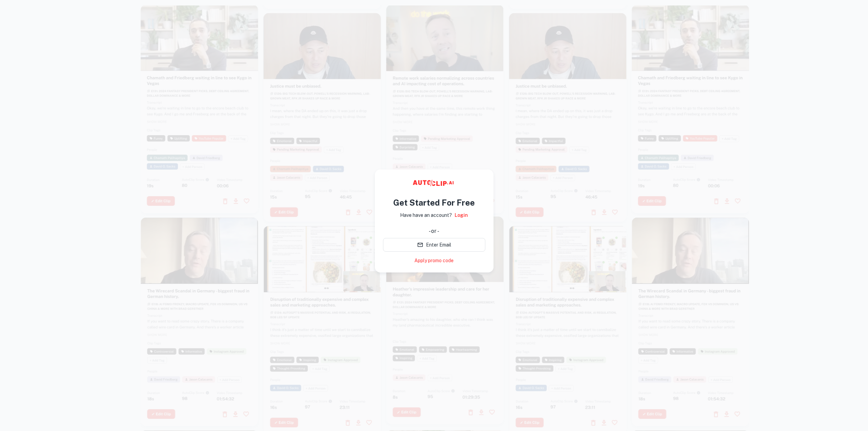 This screenshot has width=868, height=431. What do you see at coordinates (434, 244) in the screenshot?
I see `button: Enter Email` at bounding box center [434, 244].